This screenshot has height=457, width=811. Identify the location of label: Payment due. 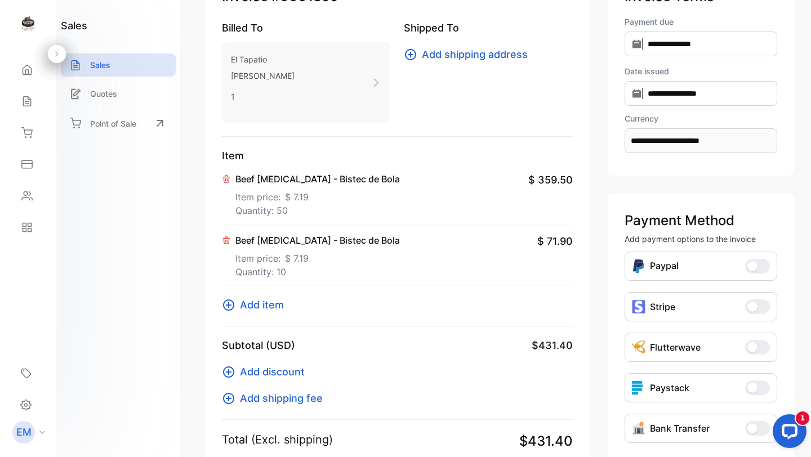
(701, 21).